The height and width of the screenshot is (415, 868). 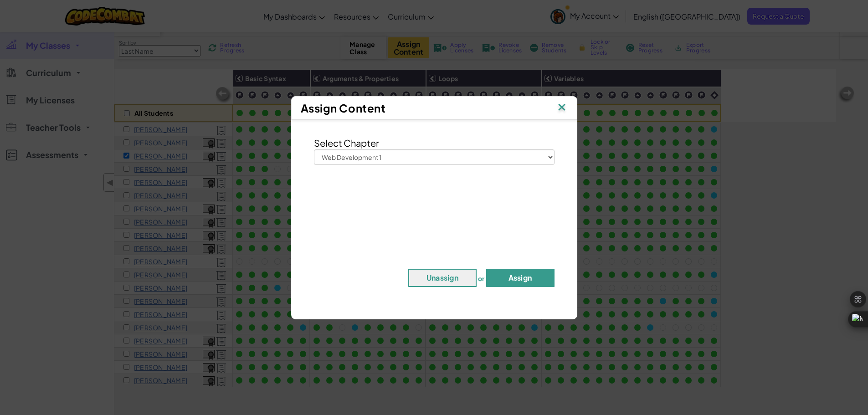 What do you see at coordinates (562, 108) in the screenshot?
I see `img: IconClose.svg` at bounding box center [562, 108].